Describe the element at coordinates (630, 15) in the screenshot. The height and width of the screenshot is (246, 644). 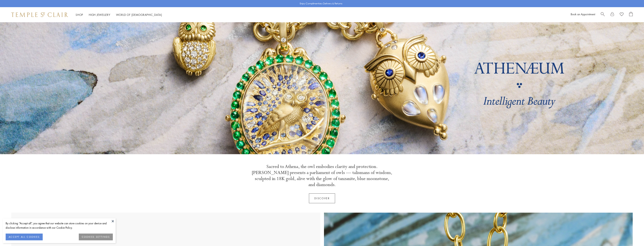
I see `a: Open Shopping Bag` at that location.